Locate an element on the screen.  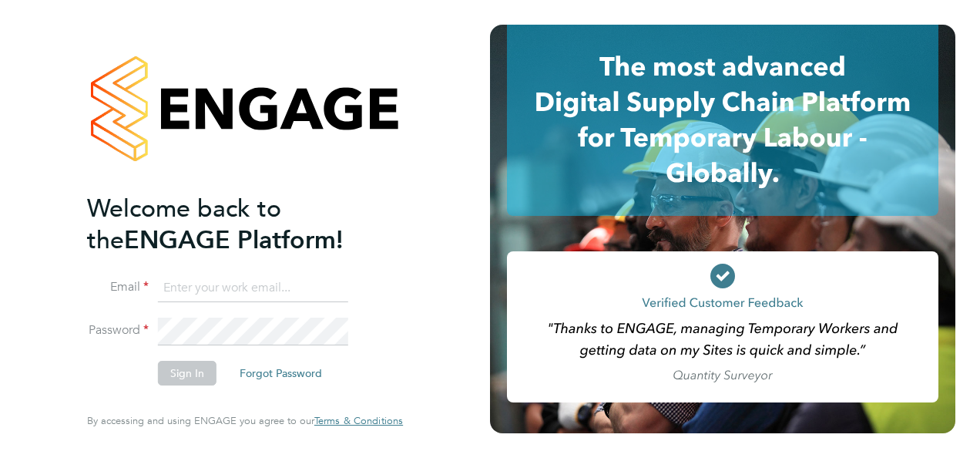
span: Welcome back to the is located at coordinates (184, 224).